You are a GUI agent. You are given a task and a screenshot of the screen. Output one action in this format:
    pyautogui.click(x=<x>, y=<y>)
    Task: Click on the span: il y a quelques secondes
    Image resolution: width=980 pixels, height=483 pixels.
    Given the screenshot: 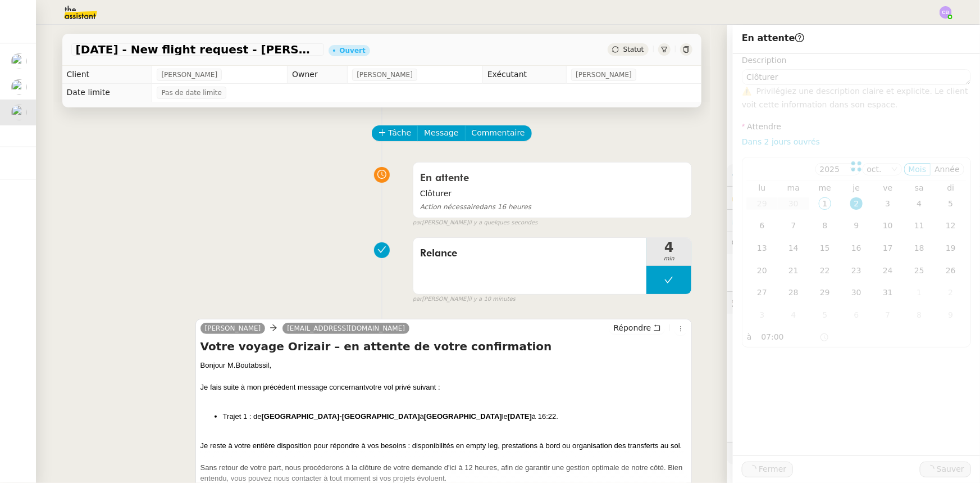 What is the action you would take?
    pyautogui.click(x=503, y=223)
    